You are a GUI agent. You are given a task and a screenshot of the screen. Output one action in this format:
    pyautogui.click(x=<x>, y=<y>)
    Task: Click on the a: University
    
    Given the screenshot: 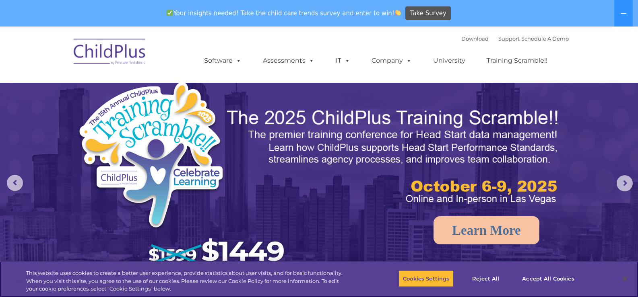 What is the action you would take?
    pyautogui.click(x=449, y=61)
    